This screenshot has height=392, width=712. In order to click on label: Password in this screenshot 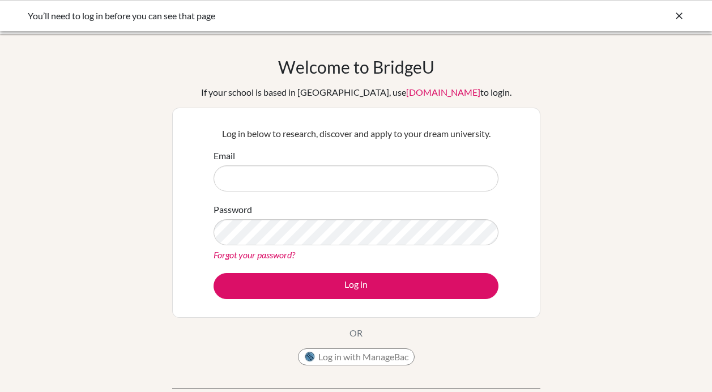, I will do `click(233, 210)`.